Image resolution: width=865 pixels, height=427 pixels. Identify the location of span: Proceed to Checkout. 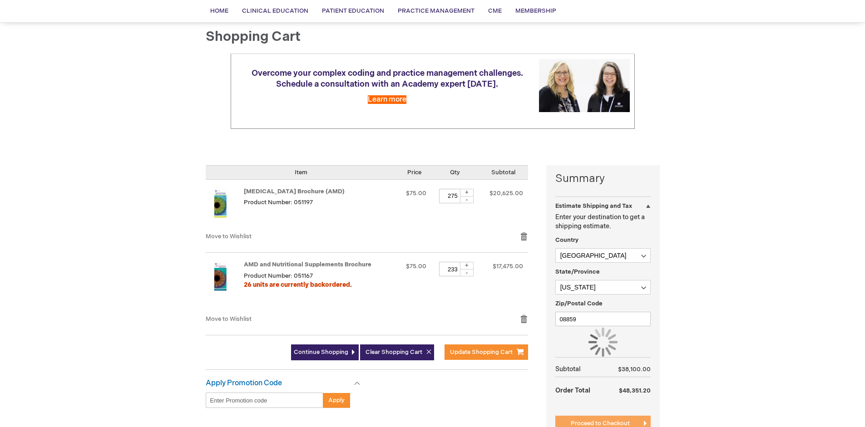
(600, 424).